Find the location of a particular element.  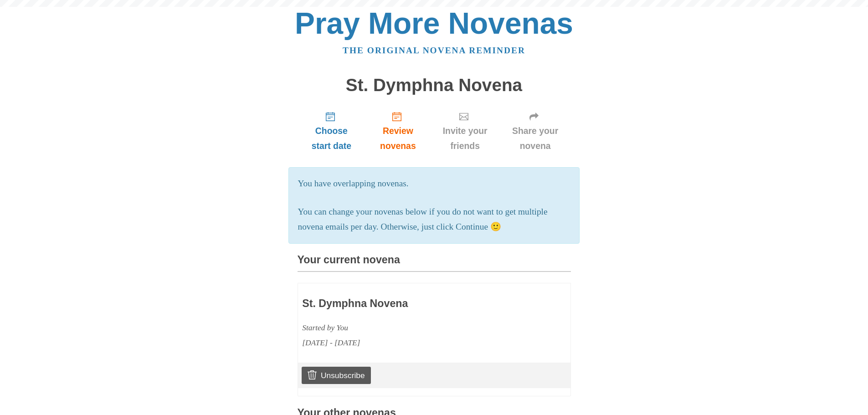

span: Share your novena is located at coordinates (535, 139).